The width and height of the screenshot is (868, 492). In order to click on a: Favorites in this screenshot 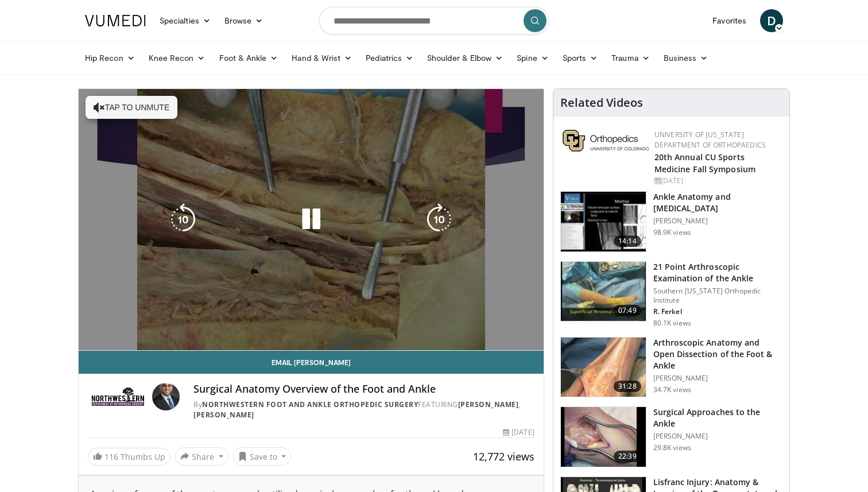, I will do `click(729, 21)`.